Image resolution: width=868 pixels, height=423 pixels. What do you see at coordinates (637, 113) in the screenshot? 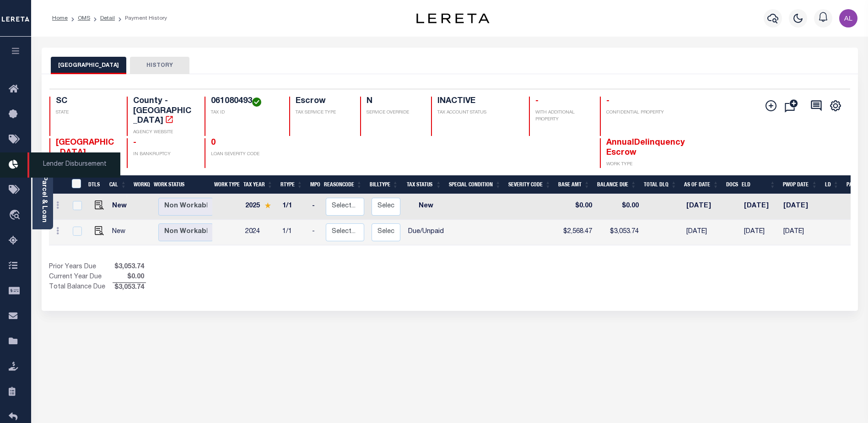
I see `p: CONFIDENTIAL PROPERTY` at bounding box center [637, 113].